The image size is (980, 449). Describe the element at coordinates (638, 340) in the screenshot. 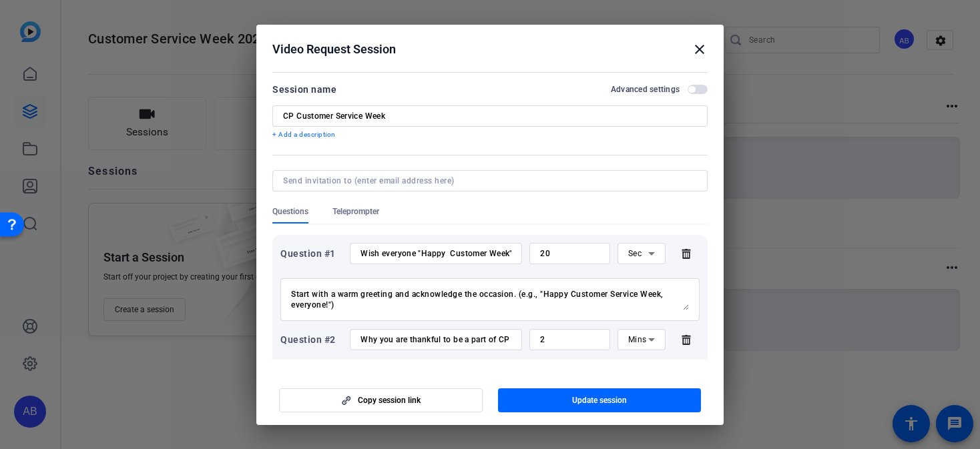

I see `span: Mins` at that location.